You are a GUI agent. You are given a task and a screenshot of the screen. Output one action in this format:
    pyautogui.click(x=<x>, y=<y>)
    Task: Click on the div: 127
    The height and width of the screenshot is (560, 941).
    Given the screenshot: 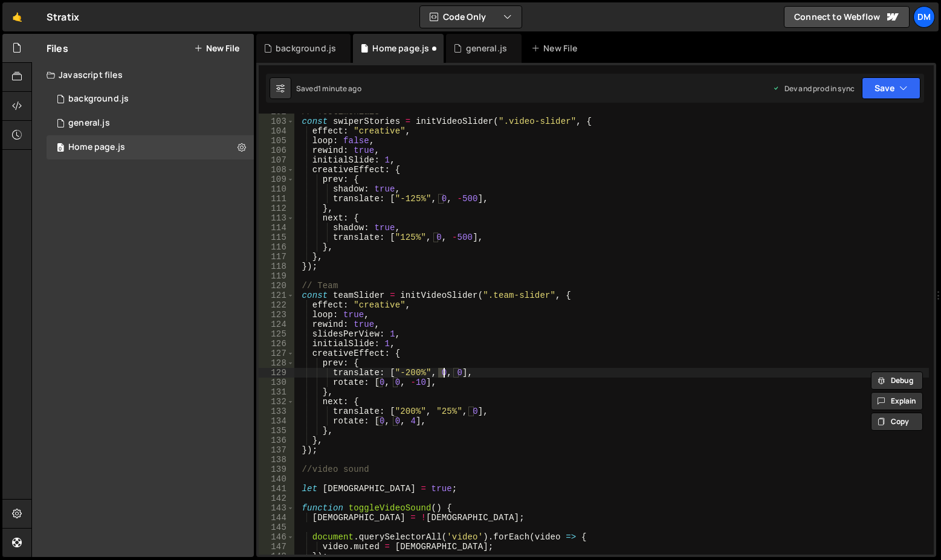 What is the action you would take?
    pyautogui.click(x=276, y=353)
    